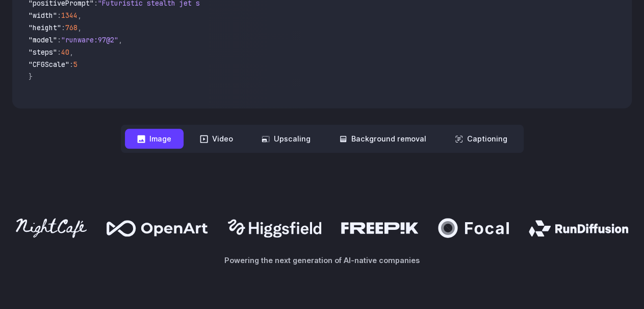  What do you see at coordinates (45, 28) in the screenshot?
I see `span: "height"` at bounding box center [45, 28].